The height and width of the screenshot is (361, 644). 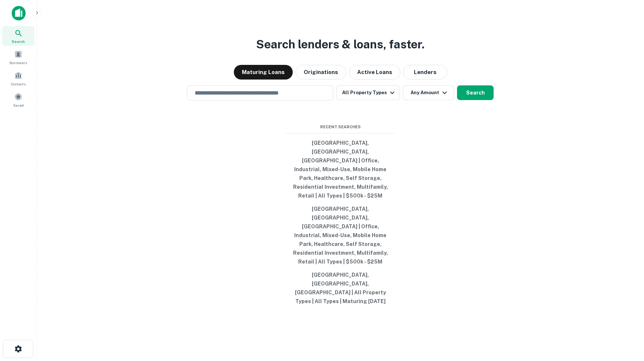 What do you see at coordinates (18, 99) in the screenshot?
I see `a: Saved` at bounding box center [18, 99].